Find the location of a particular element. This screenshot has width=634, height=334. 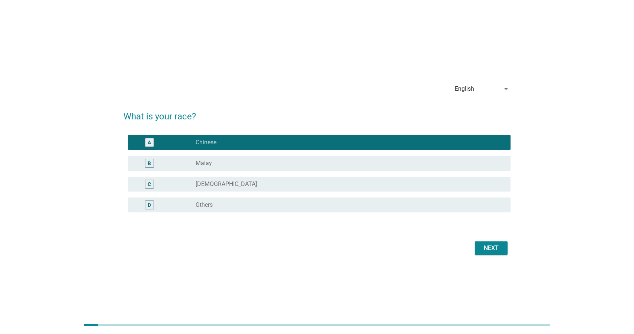

i: arrow_drop_down is located at coordinates (506, 89).